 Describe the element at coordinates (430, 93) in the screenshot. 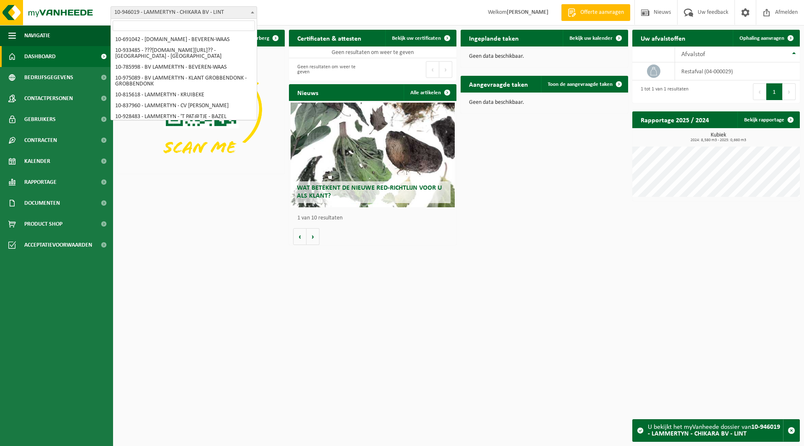

I see `a: Alle artikelen` at that location.